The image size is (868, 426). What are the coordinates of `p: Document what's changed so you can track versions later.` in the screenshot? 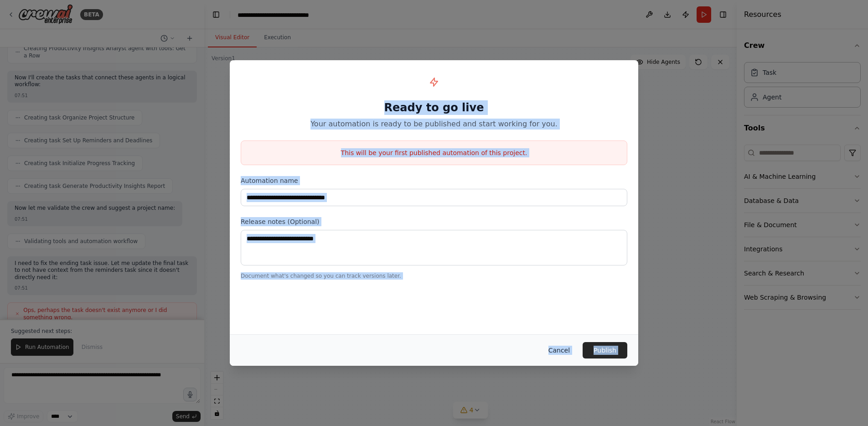 It's located at (434, 276).